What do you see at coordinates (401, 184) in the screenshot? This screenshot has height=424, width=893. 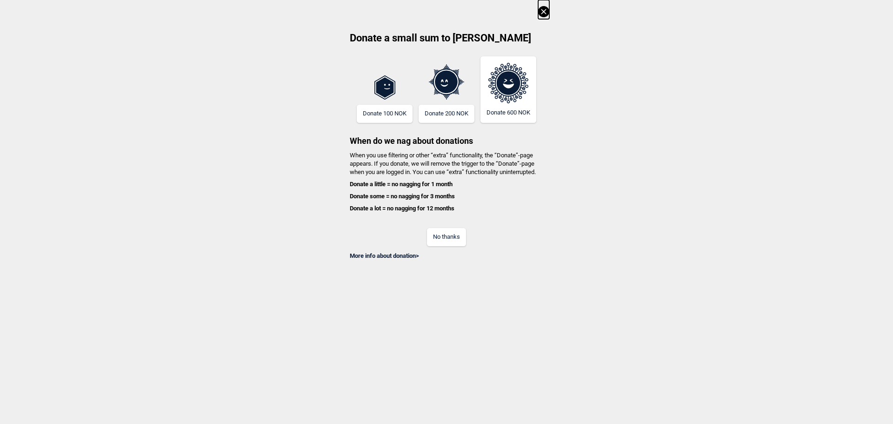 I see `b: Donate a little = no nagging for 1 month` at bounding box center [401, 184].